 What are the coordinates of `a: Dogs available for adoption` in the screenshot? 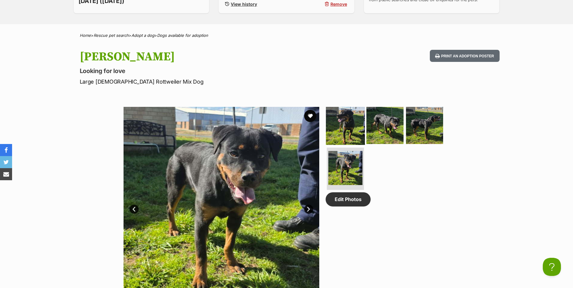 It's located at (183, 35).